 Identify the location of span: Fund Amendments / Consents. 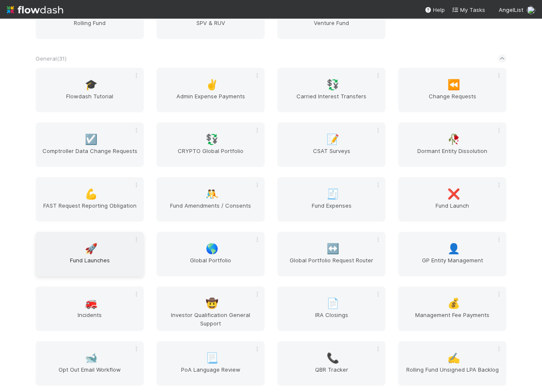
(210, 210).